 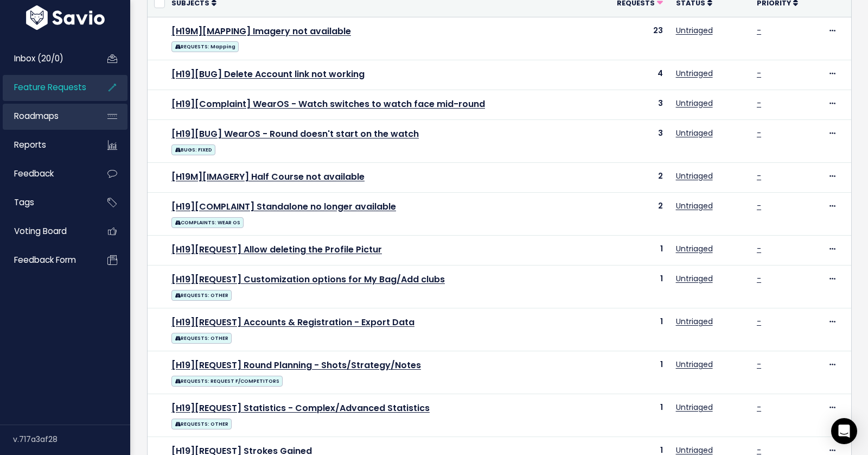 I want to click on div: Open Intercom Messenger, so click(x=844, y=431).